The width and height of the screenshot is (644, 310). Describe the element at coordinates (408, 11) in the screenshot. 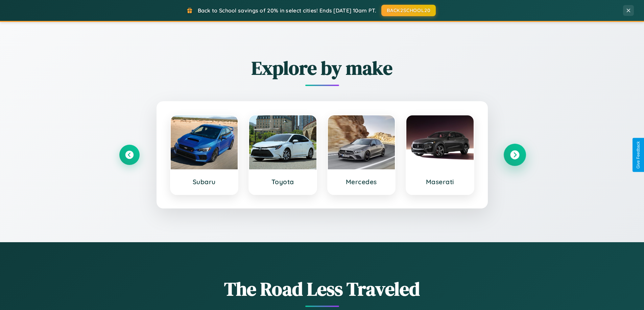

I see `button: BACK2SCHOOL20` at that location.